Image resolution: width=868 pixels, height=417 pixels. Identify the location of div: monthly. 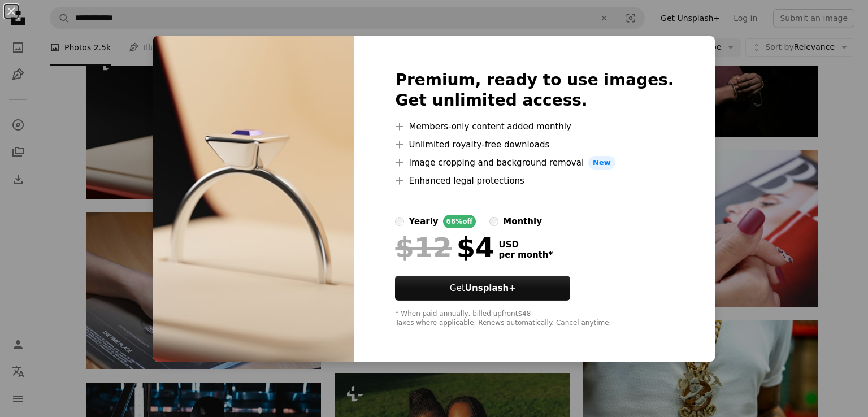
(522, 222).